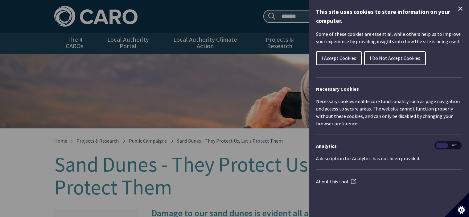 The width and height of the screenshot is (469, 217). Describe the element at coordinates (442, 145) in the screenshot. I see `span: On` at that location.